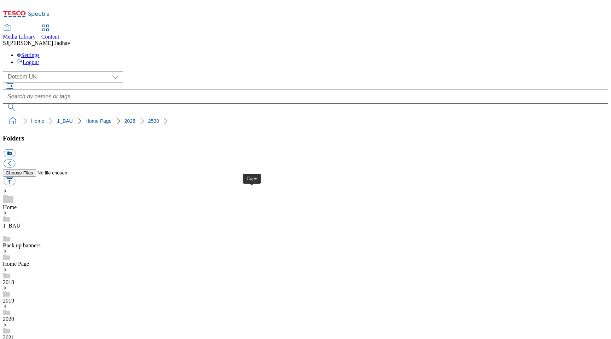 The height and width of the screenshot is (339, 611). I want to click on a: Content, so click(50, 33).